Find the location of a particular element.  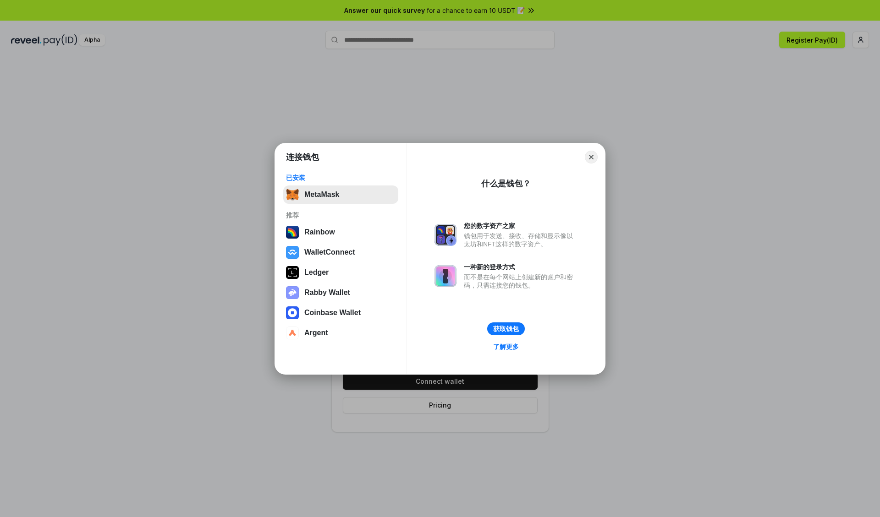

div: Coinbase Wallet is located at coordinates (332, 313).